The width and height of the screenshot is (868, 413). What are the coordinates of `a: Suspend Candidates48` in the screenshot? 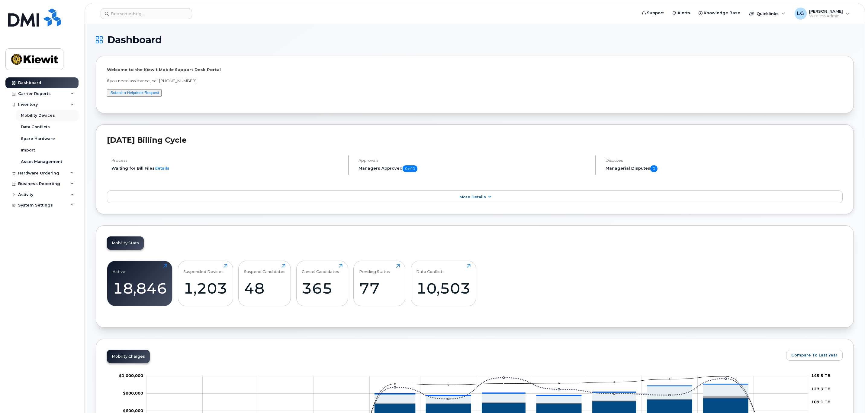 It's located at (265, 283).